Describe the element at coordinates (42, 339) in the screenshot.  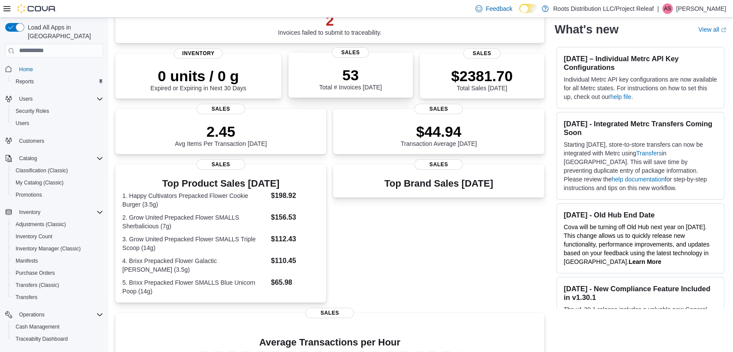
I see `a: Traceabilty Dashboard` at that location.